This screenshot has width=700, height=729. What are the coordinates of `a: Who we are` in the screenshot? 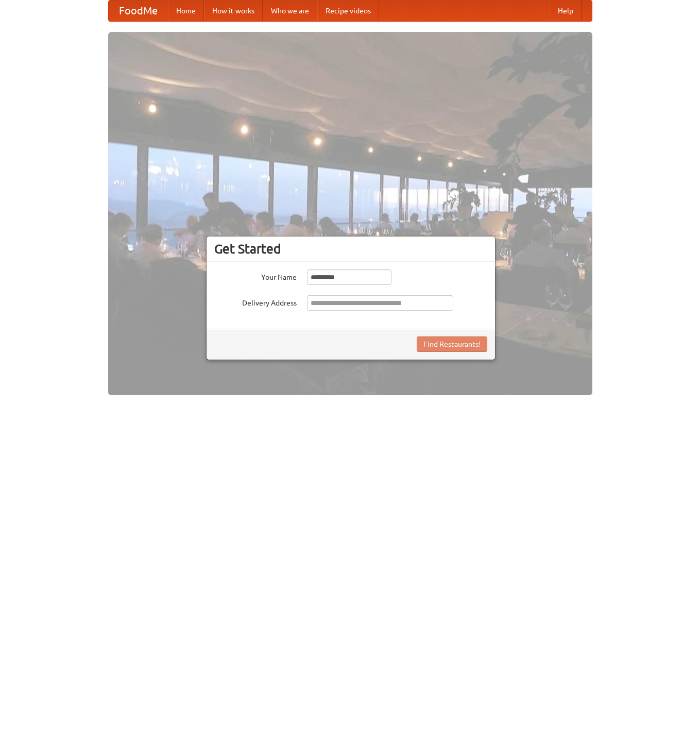 It's located at (290, 10).